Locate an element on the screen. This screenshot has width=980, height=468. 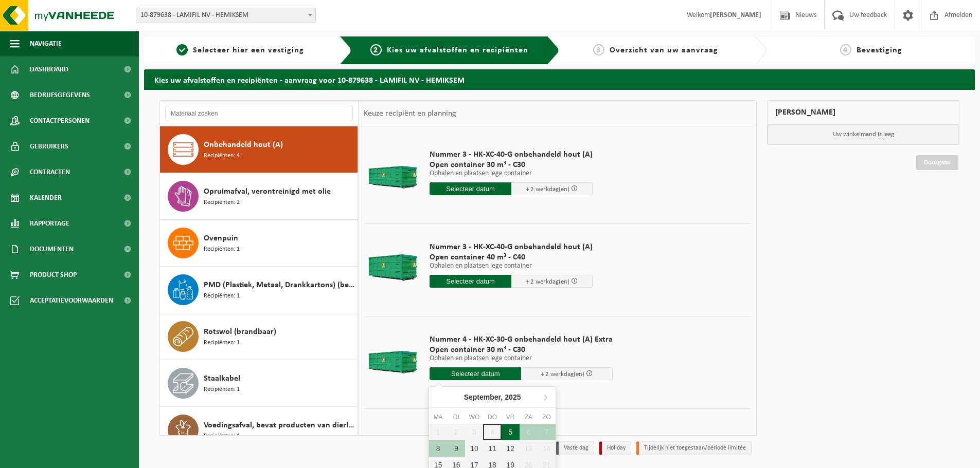
li: Tijdelijk niet toegestaan/période limitée is located at coordinates (694, 448).